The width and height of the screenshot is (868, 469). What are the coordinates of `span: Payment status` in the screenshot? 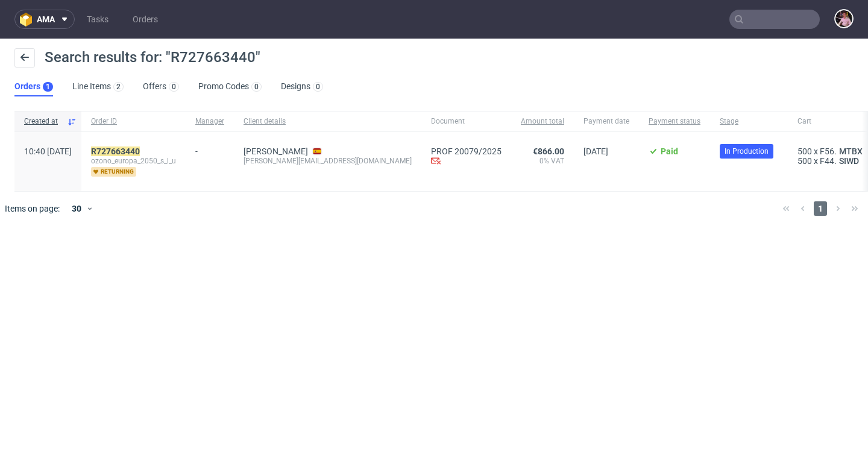 It's located at (674, 121).